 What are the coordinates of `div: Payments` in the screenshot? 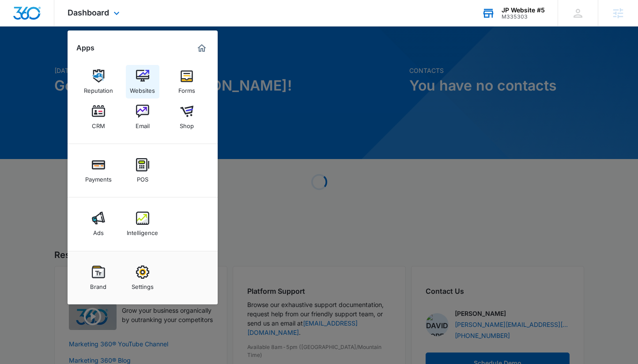 It's located at (98, 177).